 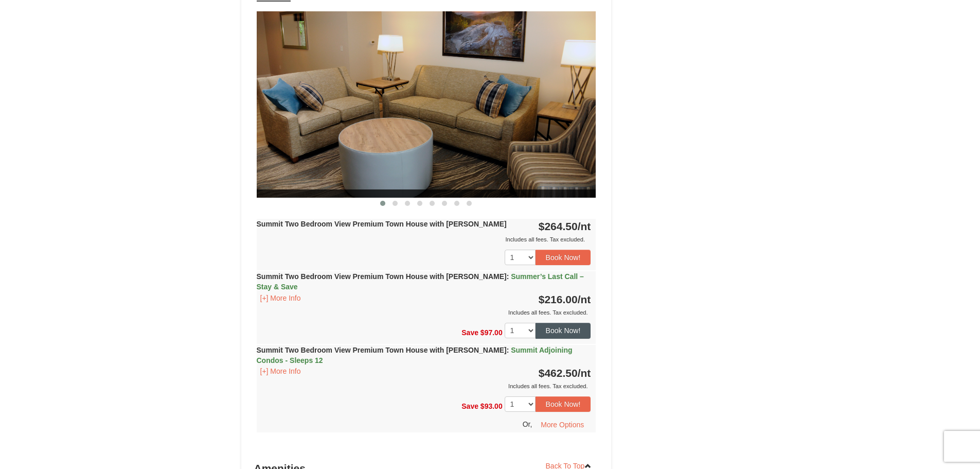 What do you see at coordinates (414, 355) in the screenshot?
I see `span: Summit Adjoining Condos - Sleeps 12` at bounding box center [414, 355].